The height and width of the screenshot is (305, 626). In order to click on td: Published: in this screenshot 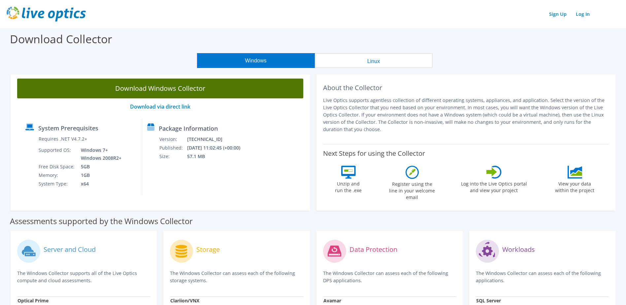, I will do `click(173, 148)`.